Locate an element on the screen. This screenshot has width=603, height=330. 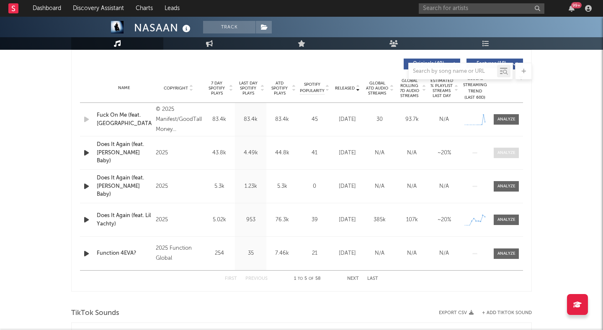
div: 385k is located at coordinates (379, 220).